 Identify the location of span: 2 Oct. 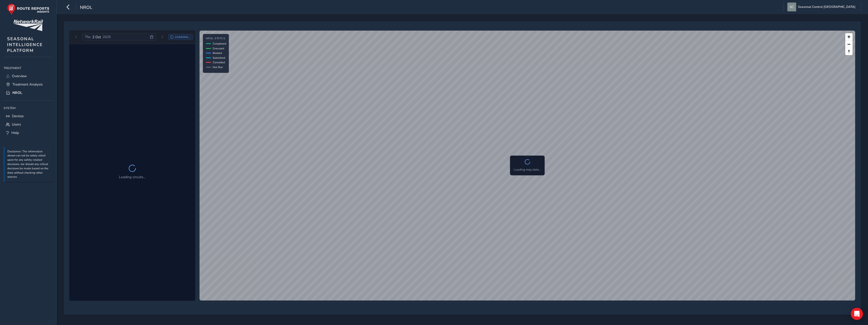
(97, 37).